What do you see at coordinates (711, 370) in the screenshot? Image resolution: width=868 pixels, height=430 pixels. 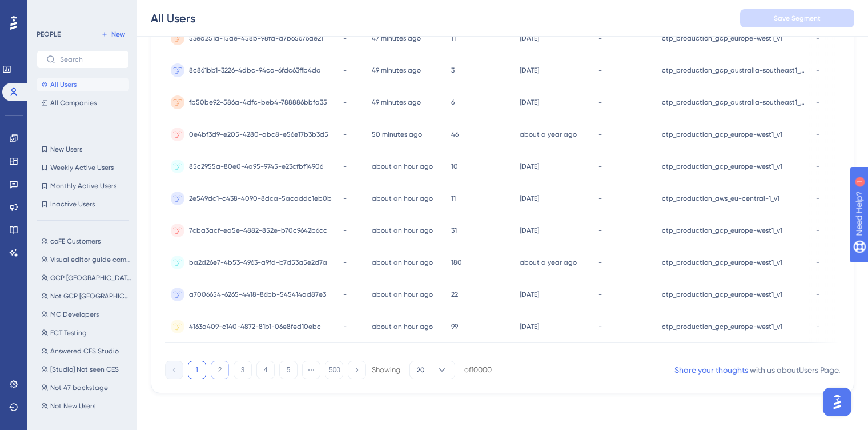 I see `a: Share your thoughts` at bounding box center [711, 370].